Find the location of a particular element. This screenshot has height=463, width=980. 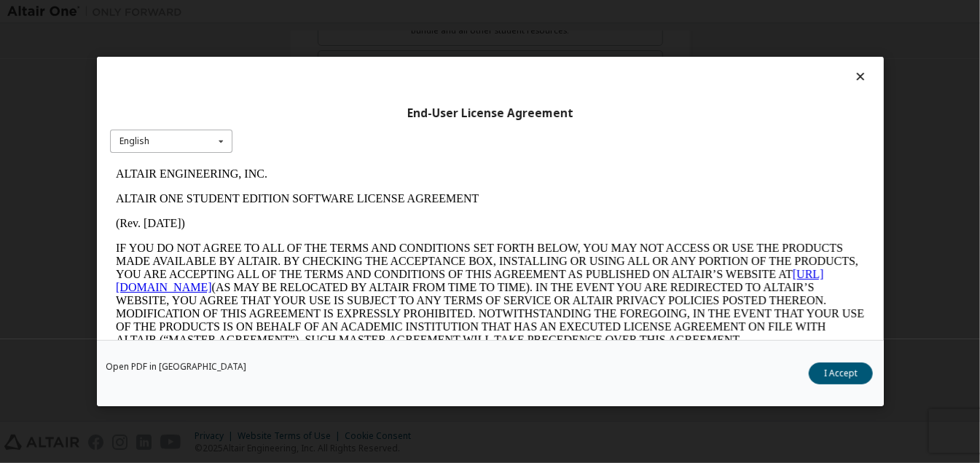

button: I Accept is located at coordinates (841, 373).